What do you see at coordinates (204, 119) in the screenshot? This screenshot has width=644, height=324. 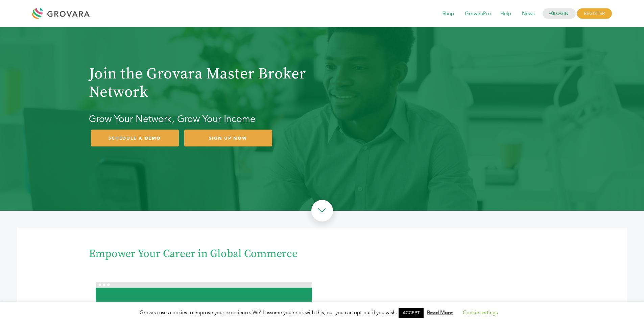 I see `h2: Grow Your Network, Grow Your Income` at bounding box center [204, 119].